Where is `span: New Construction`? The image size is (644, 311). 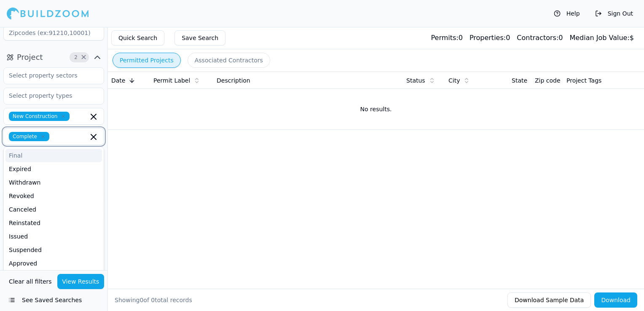
span: New Construction is located at coordinates (39, 116).